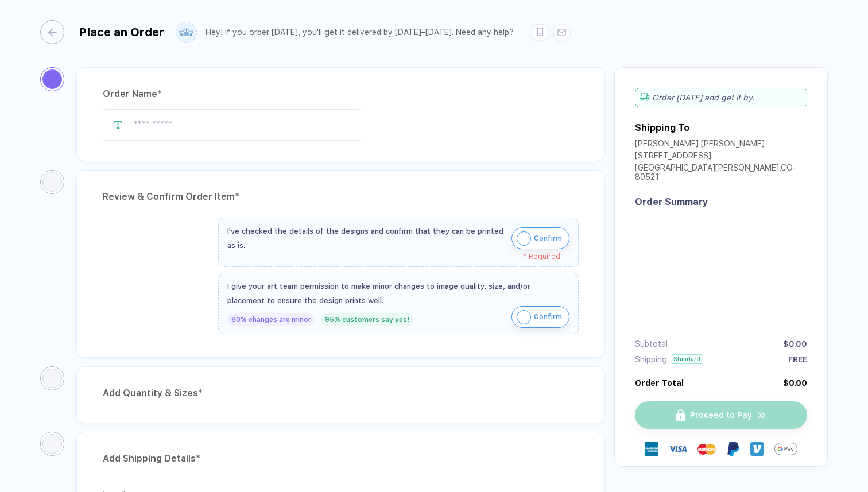 The width and height of the screenshot is (868, 492). What do you see at coordinates (340, 459) in the screenshot?
I see `div: Add Shipping Details` at bounding box center [340, 459].